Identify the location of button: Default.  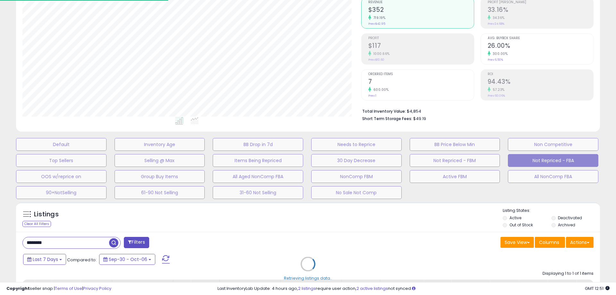
(61, 144).